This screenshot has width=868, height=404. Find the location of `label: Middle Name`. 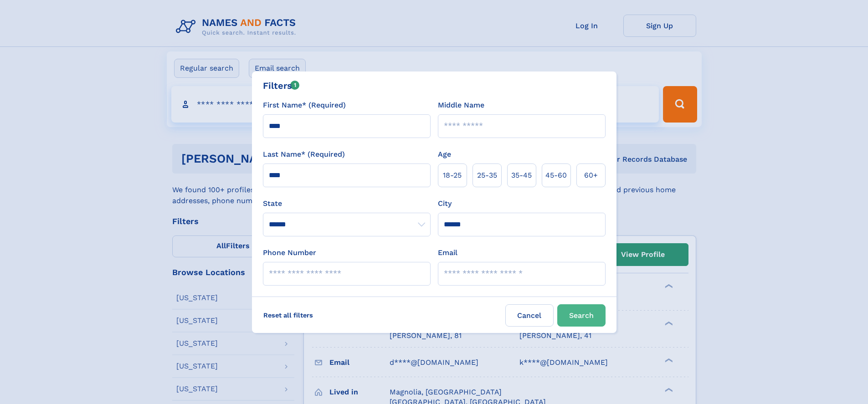

label: Middle Name is located at coordinates (461, 105).